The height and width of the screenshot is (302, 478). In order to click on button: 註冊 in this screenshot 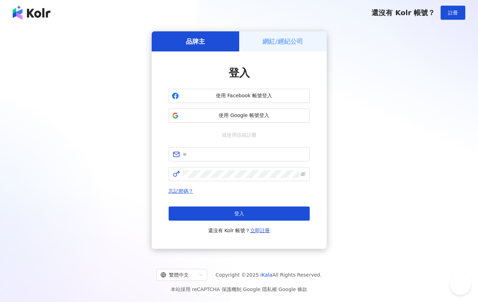, I will do `click(453, 13)`.